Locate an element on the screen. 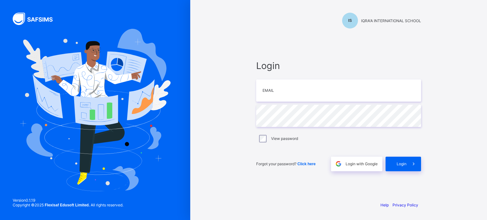 Image resolution: width=487 pixels, height=220 pixels. span: Forgot your password? is located at coordinates (285, 164).